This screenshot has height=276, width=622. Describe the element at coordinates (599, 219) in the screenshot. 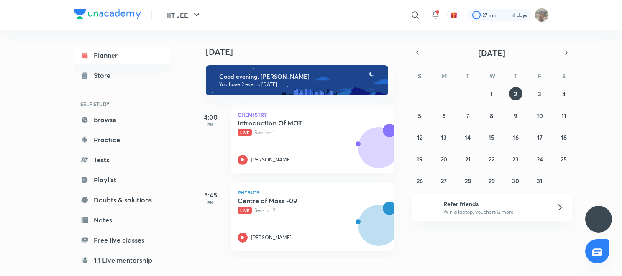

I see `img: ttu` at that location.